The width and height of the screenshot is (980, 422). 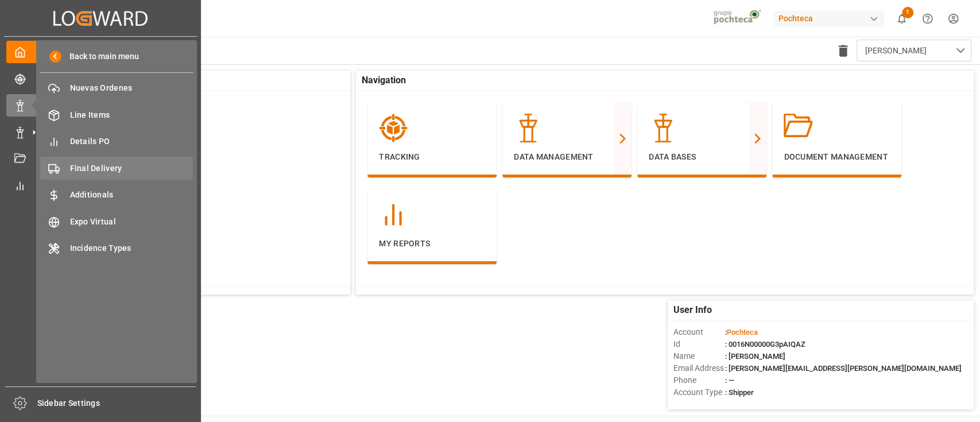 I want to click on span: Line Items, so click(x=132, y=115).